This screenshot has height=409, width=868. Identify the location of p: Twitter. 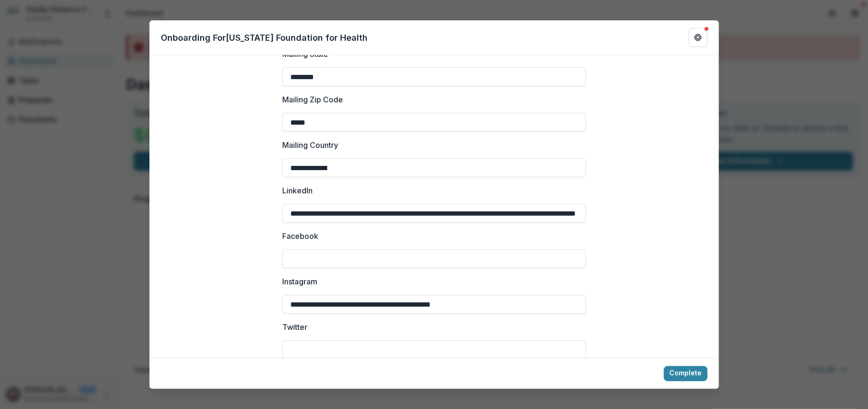
(295, 327).